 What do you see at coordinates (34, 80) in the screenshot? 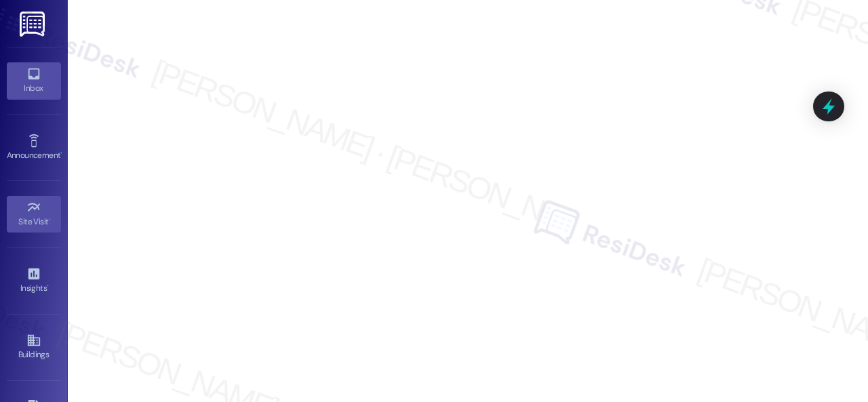
I see `a: Inbox` at bounding box center [34, 80].